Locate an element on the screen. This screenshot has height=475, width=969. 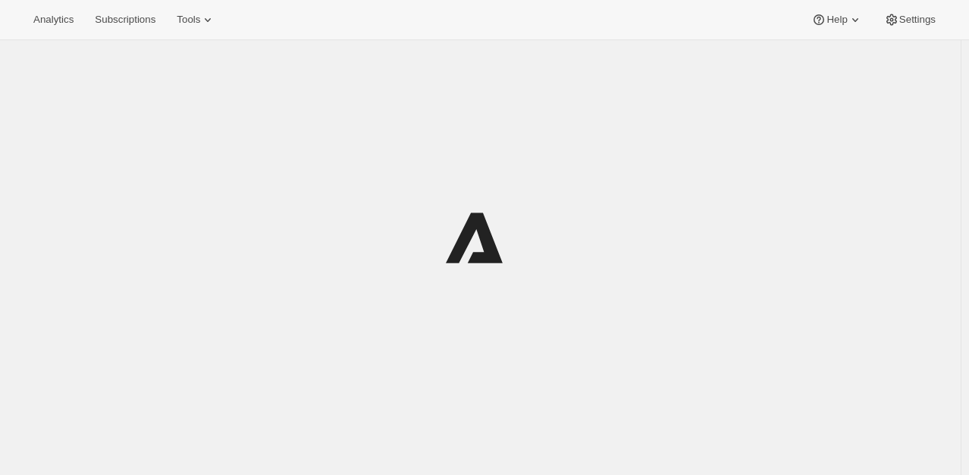
button: Settings is located at coordinates (910, 20).